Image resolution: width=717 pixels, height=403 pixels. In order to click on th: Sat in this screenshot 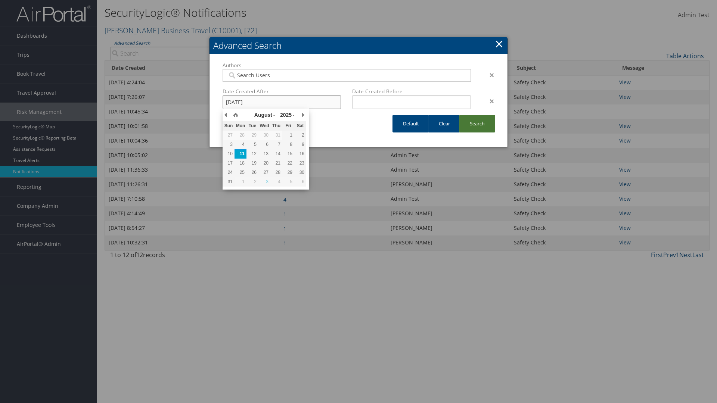, I will do `click(300, 126)`.